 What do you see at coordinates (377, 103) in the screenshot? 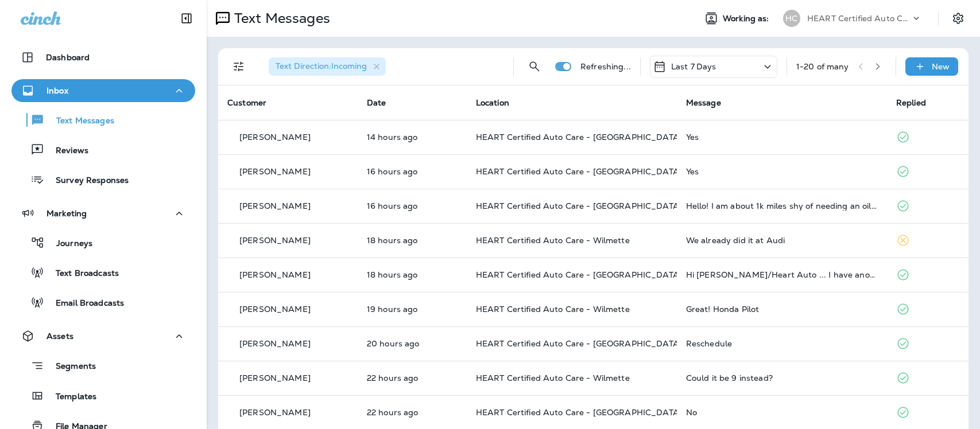
I see `span: Date` at bounding box center [377, 103].